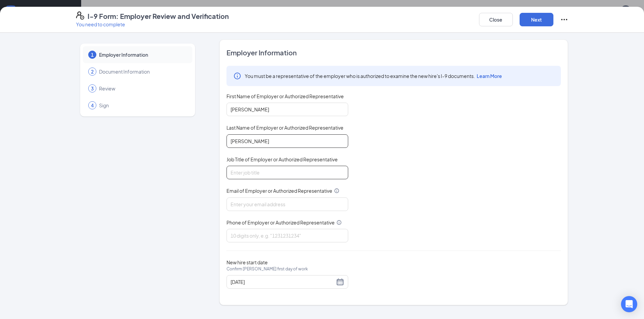  Describe the element at coordinates (142, 106) in the screenshot. I see `span: Sign` at that location.